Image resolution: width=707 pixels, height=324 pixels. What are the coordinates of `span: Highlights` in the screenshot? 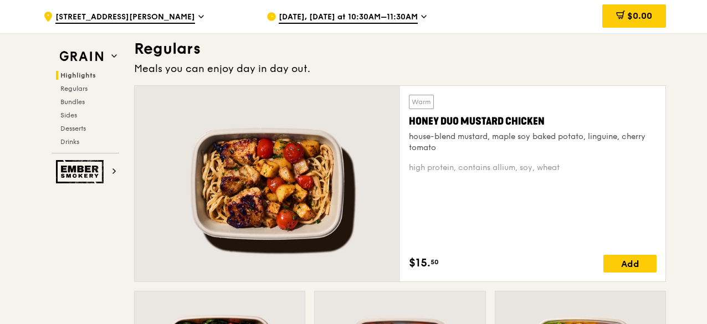 It's located at (78, 75).